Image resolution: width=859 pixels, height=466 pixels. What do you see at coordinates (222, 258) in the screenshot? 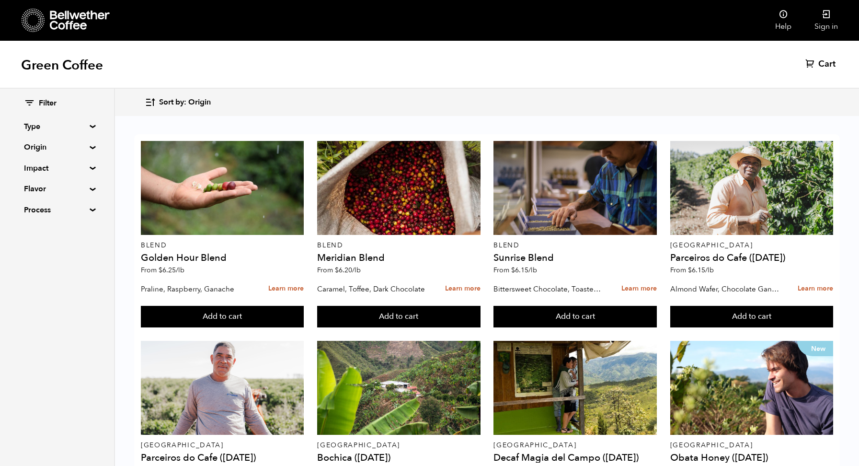
I see `h4: Golden Hour Blend` at bounding box center [222, 258].